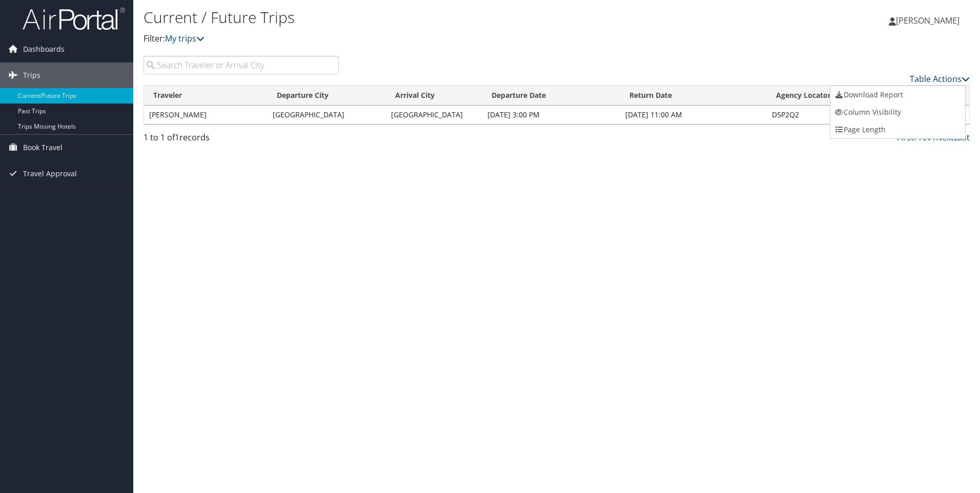 The image size is (980, 493). I want to click on span: Dashboards, so click(43, 49).